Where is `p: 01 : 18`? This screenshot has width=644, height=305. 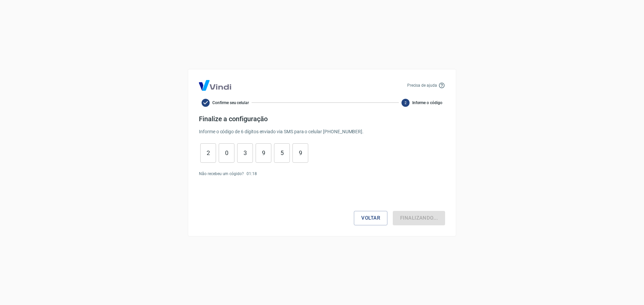 p: 01 : 18 is located at coordinates (251, 174).